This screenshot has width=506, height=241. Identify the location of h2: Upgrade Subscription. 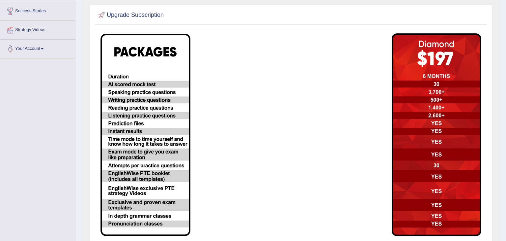
(130, 15).